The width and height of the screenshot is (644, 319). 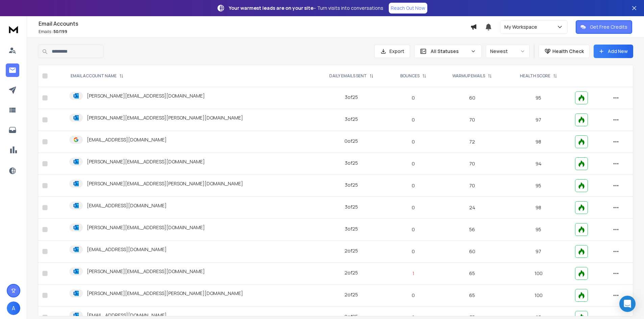 What do you see at coordinates (469, 76) in the screenshot?
I see `p: WARMUP EMAILS` at bounding box center [469, 76].